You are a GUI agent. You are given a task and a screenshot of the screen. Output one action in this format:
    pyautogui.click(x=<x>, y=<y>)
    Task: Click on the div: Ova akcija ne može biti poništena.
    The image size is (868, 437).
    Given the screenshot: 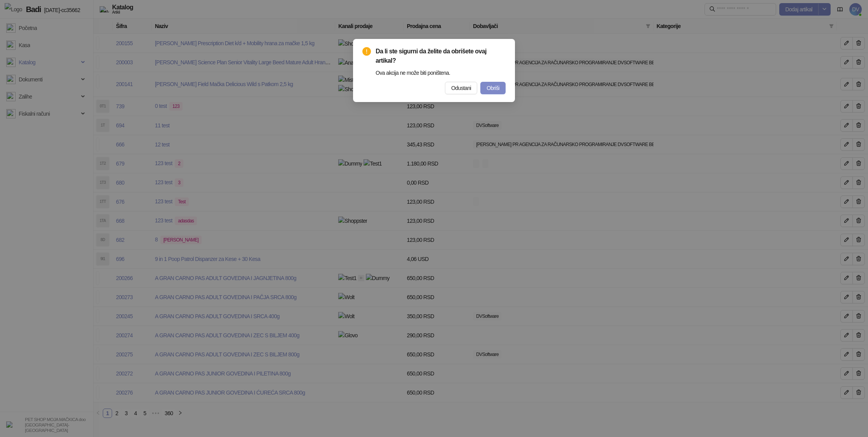 What is the action you would take?
    pyautogui.click(x=440, y=73)
    